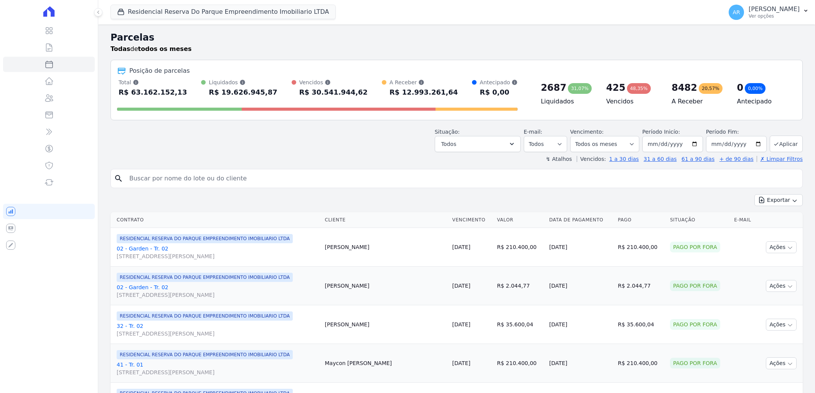 This screenshot has width=815, height=393. Describe the element at coordinates (385, 220) in the screenshot. I see `th: Cliente` at that location.